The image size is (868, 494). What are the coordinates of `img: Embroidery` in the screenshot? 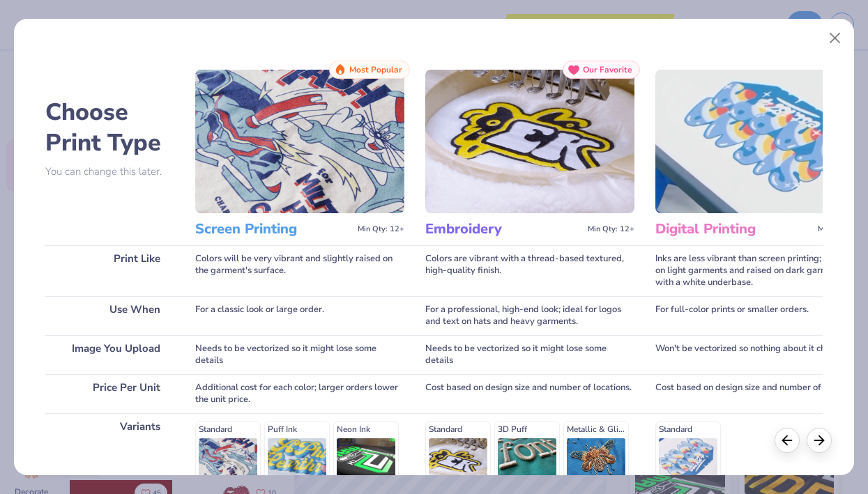 It's located at (530, 141).